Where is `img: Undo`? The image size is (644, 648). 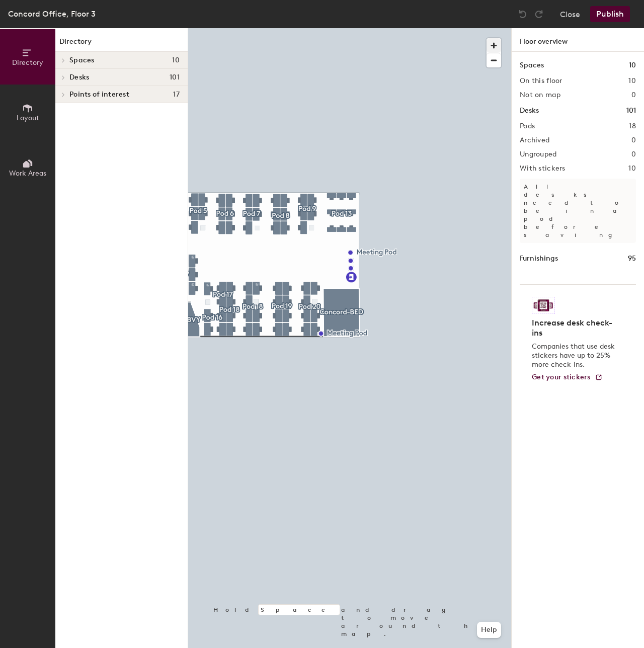 img: Undo is located at coordinates (523, 14).